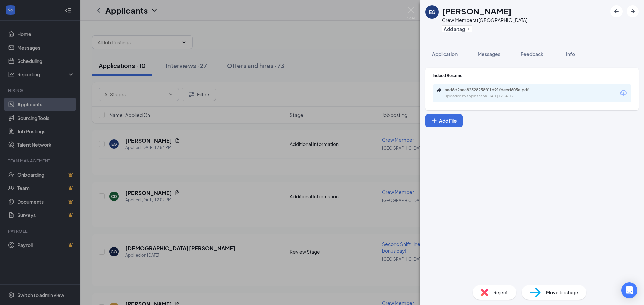 Image resolution: width=644 pixels, height=305 pixels. What do you see at coordinates (632, 12) in the screenshot?
I see `svg: ArrowRight` at bounding box center [632, 12].